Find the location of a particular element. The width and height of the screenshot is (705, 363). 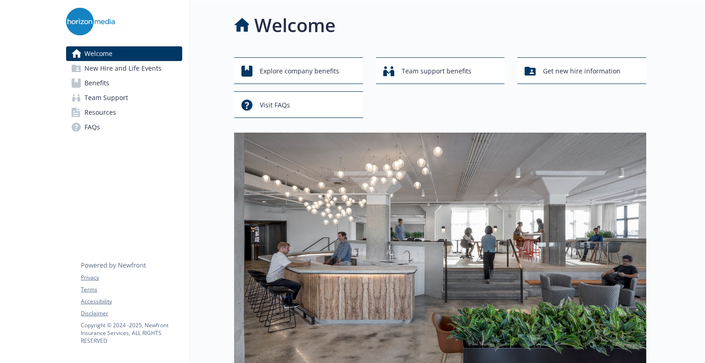

a: Welcome is located at coordinates (124, 54).